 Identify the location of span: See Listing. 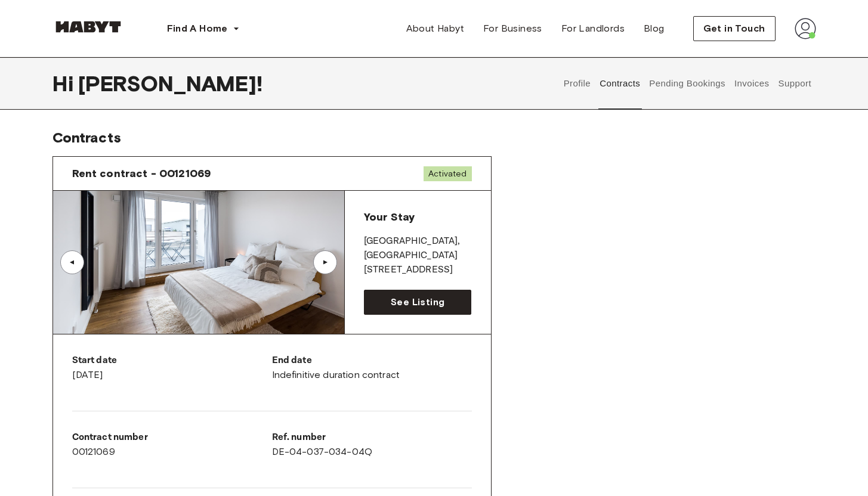
(417, 302).